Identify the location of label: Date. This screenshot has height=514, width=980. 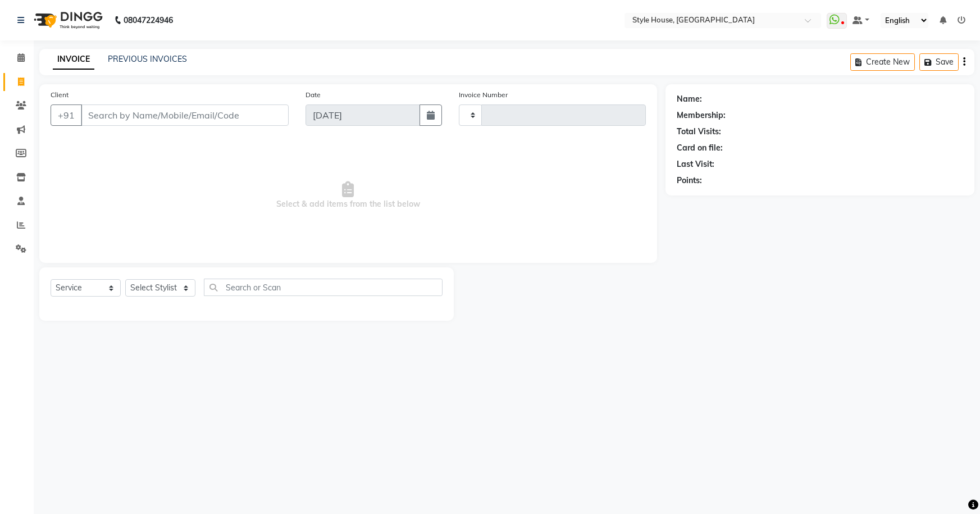
(313, 95).